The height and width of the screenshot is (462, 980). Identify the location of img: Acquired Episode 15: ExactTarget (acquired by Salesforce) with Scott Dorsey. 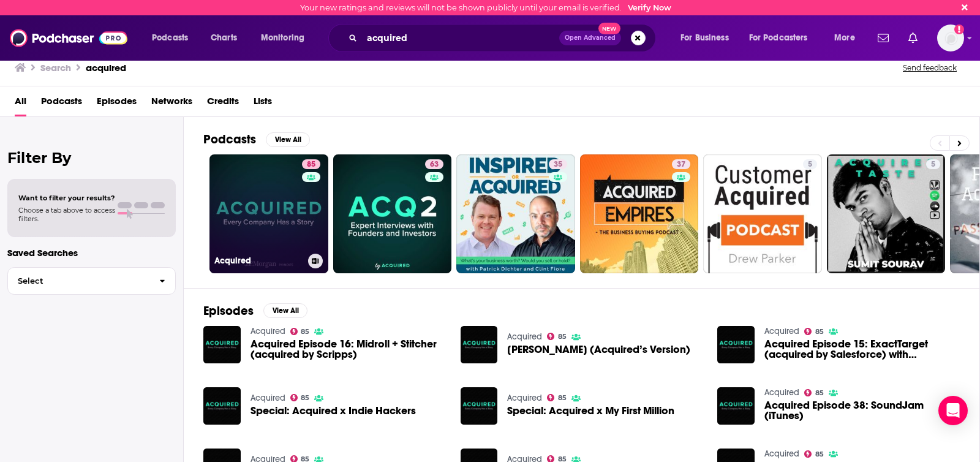
(736, 345).